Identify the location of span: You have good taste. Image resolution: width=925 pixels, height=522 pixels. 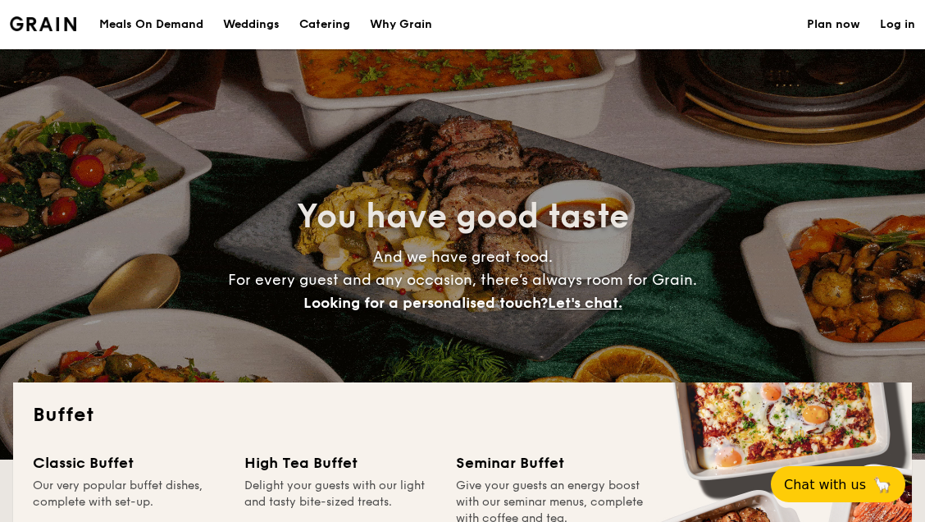
(463, 217).